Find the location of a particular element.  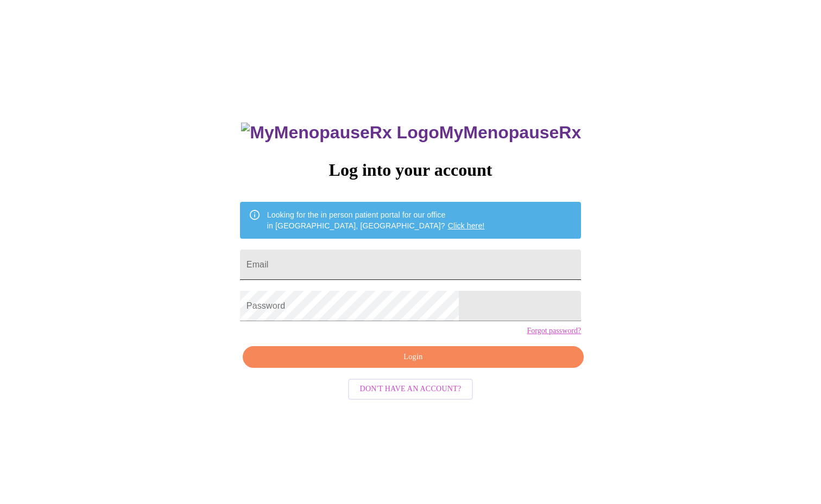

img: MyMenopauseRx Logo is located at coordinates (339, 132).